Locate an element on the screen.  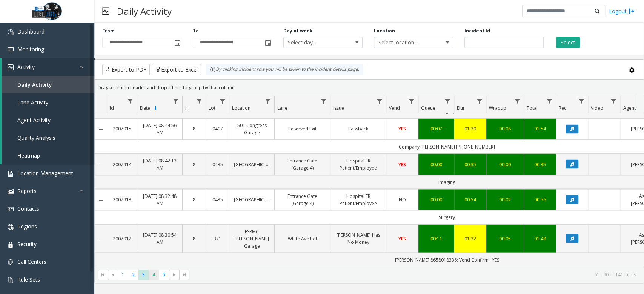
div: 00:08 is located at coordinates (505, 129).